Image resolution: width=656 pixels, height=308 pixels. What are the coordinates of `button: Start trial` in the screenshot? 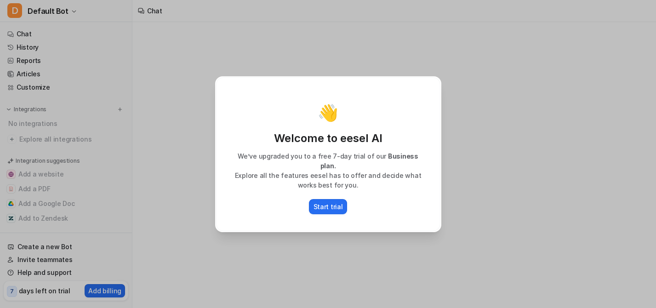 It's located at (328, 206).